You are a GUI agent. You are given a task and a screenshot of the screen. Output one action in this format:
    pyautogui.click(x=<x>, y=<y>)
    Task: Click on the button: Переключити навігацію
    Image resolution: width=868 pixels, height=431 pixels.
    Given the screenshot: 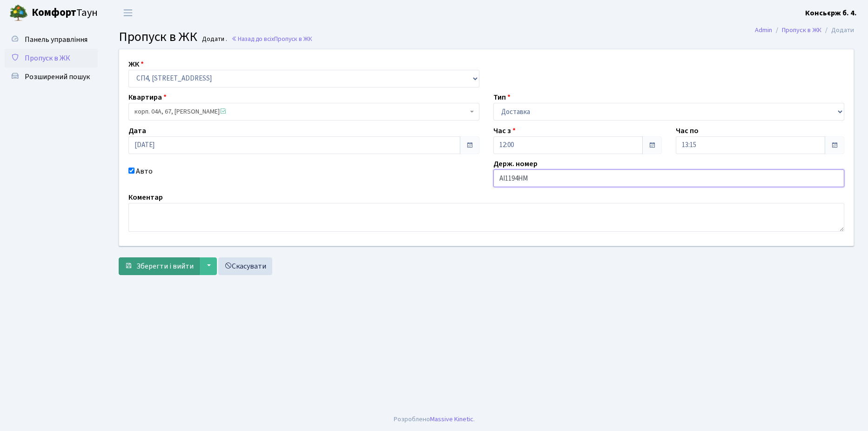 What is the action you would take?
    pyautogui.click(x=128, y=12)
    